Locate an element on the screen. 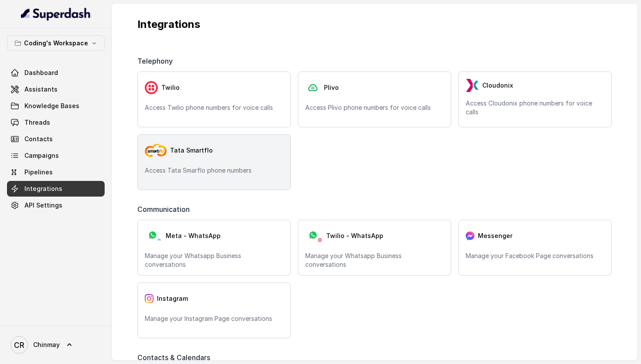  span: Dashboard is located at coordinates (41, 73).